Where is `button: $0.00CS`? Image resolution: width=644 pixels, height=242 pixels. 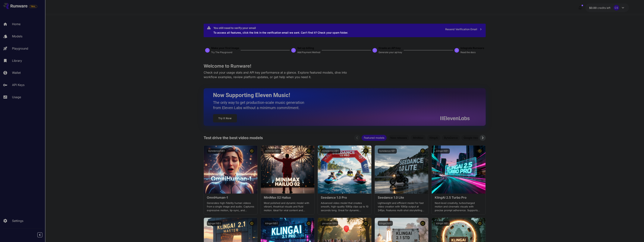 button: $0.00CS is located at coordinates (607, 7).